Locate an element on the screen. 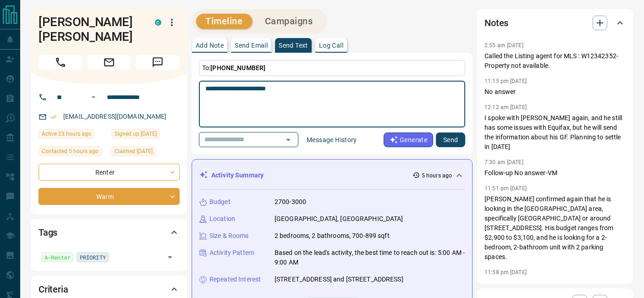  p: Activity Summary is located at coordinates (237, 175).